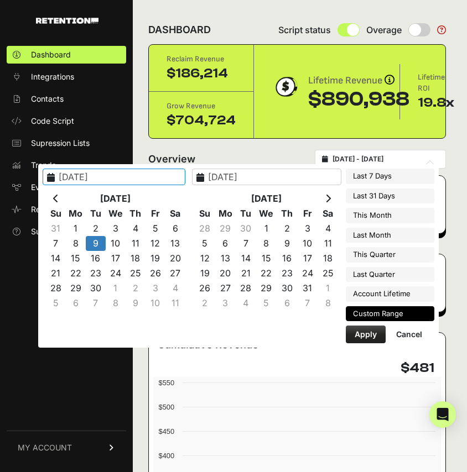 Image resolution: width=467 pixels, height=472 pixels. What do you see at coordinates (45, 232) in the screenshot?
I see `span: Support` at bounding box center [45, 232].